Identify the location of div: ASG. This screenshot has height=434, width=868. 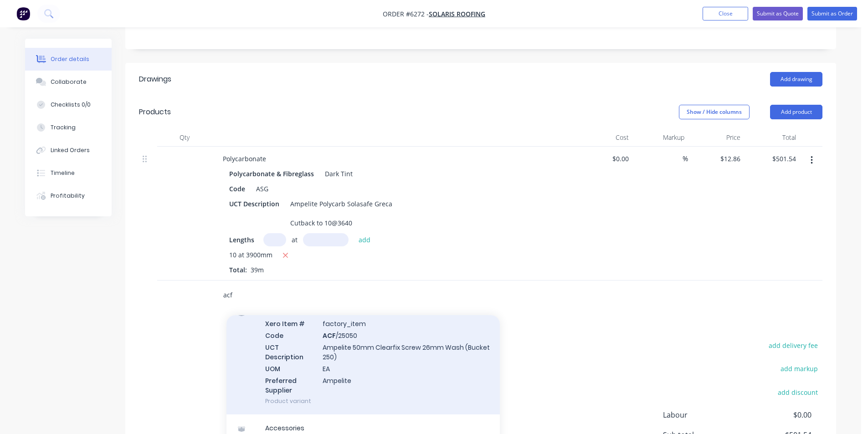
(262, 189).